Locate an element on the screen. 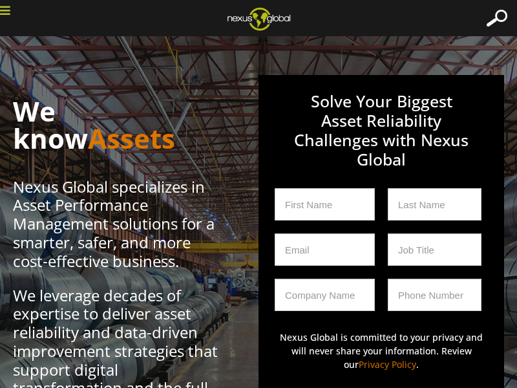  h3: Solve Your Biggest Asset Reliability Challenges with Nexus Global is located at coordinates (381, 140).